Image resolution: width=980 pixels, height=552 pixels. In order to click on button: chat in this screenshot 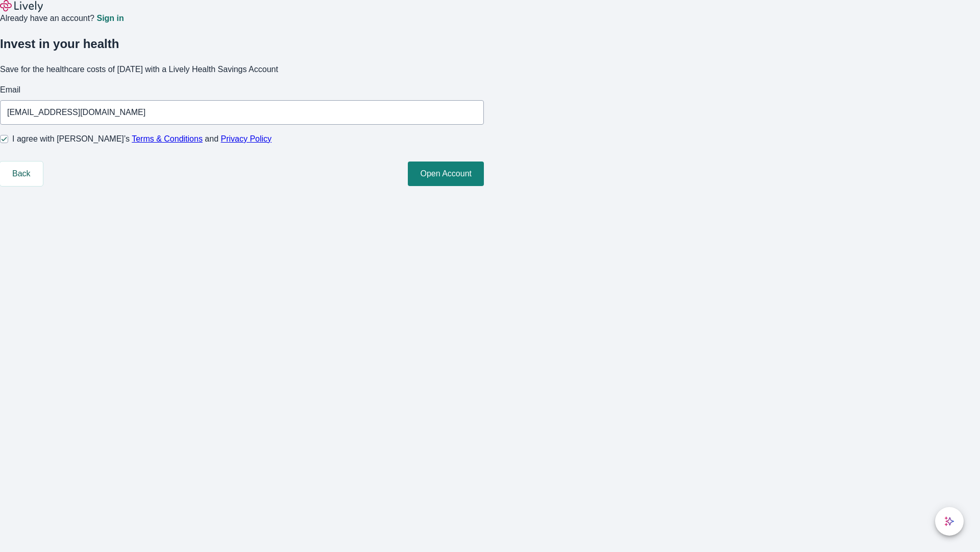, I will do `click(950, 521)`.